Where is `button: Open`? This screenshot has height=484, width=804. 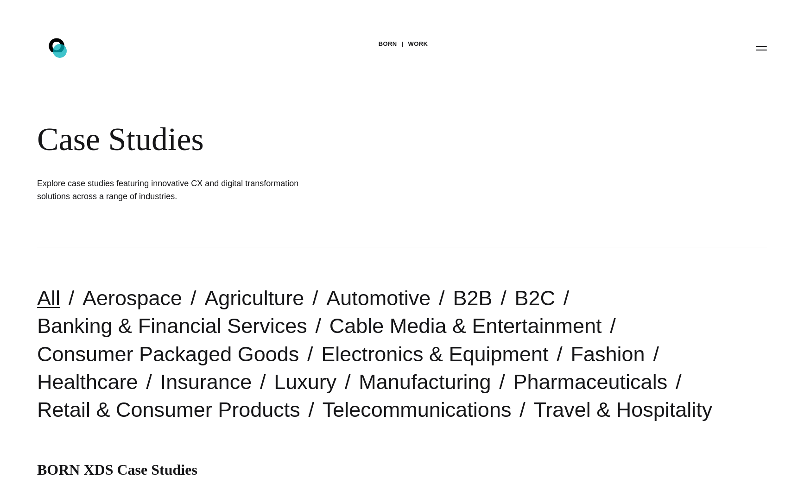 button: Open is located at coordinates (761, 48).